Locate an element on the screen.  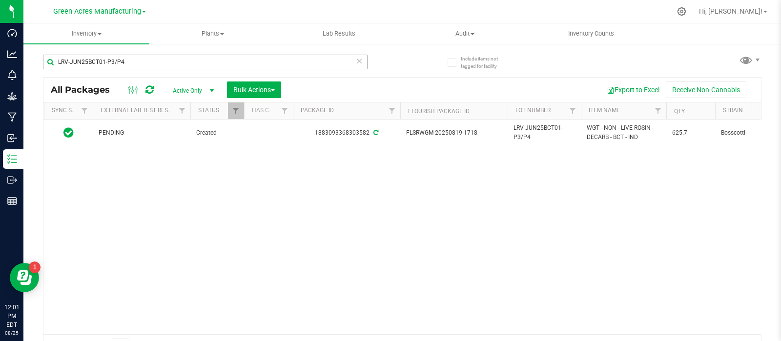
span: Green Acres Manufacturing is located at coordinates (97, 11).